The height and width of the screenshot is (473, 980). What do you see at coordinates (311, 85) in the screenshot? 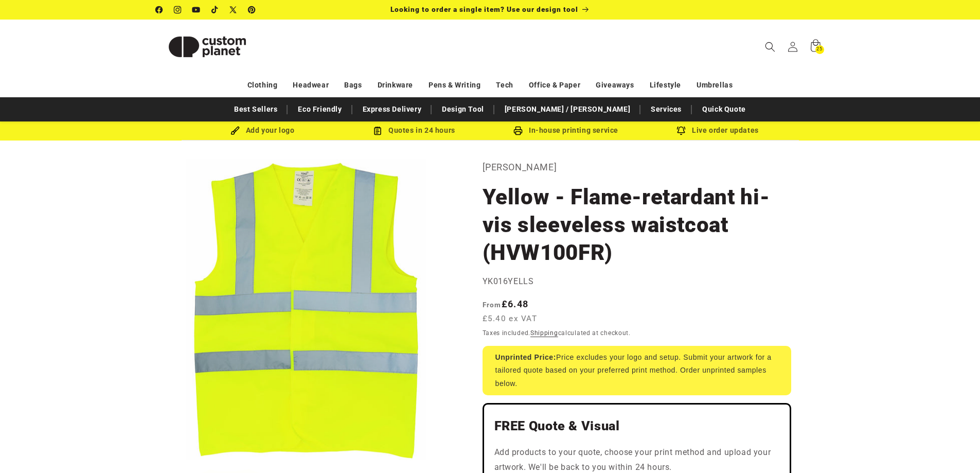
I see `a: Headwear` at bounding box center [311, 85].